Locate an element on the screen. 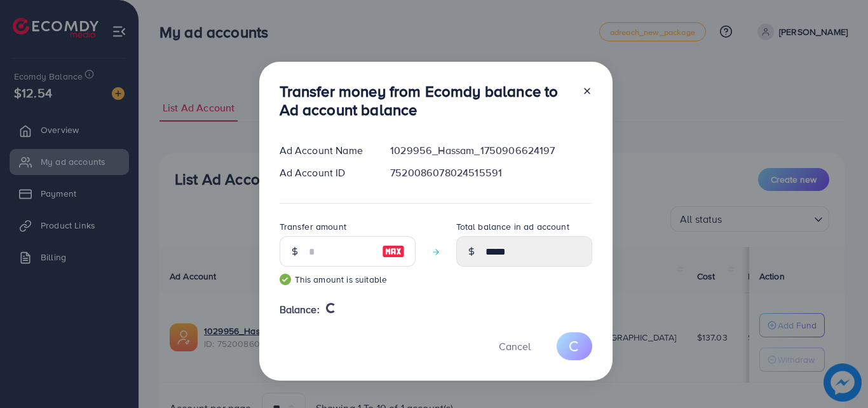  img: image is located at coordinates (394, 251).